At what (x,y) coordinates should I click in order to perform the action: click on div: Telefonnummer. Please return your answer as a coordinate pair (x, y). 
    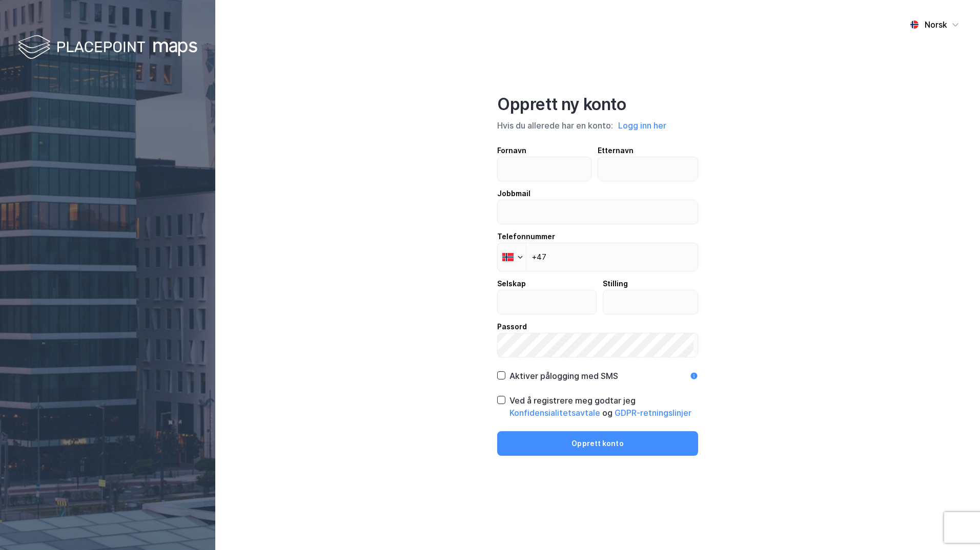
    Looking at the image, I should click on (598, 237).